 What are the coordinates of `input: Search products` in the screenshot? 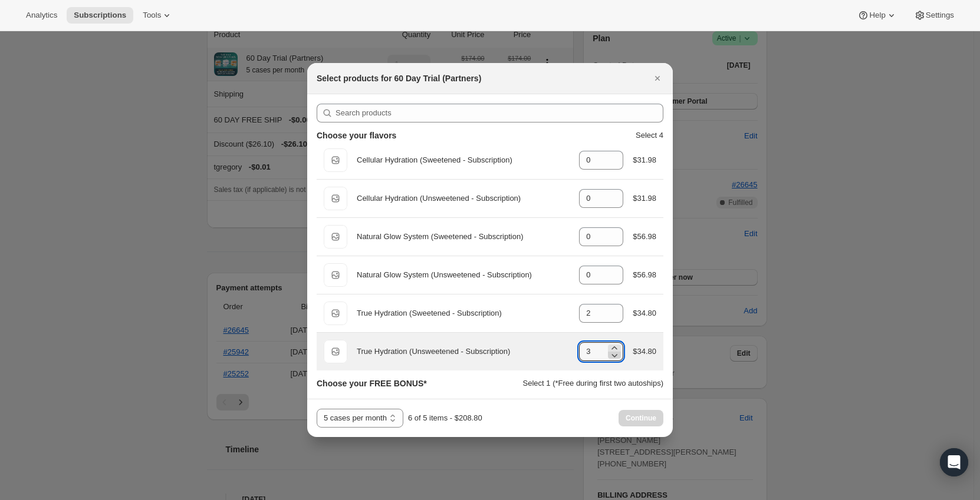 It's located at (499, 113).